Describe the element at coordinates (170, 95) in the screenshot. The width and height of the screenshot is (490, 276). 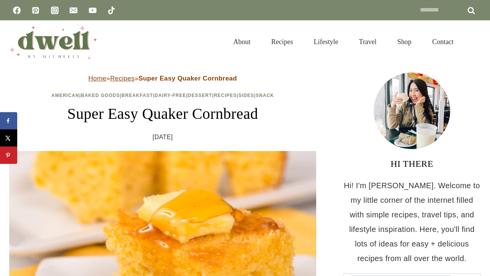
I see `a: Dairy-Free` at that location.